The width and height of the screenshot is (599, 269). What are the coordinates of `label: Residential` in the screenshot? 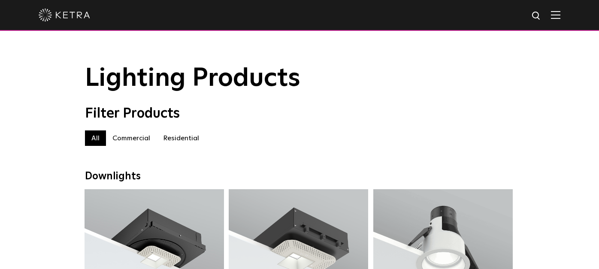 It's located at (181, 138).